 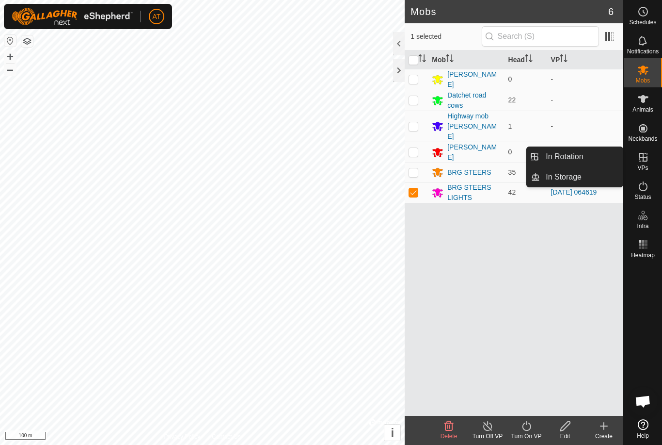 What do you see at coordinates (469, 172) in the screenshot?
I see `div: BRG STEERS` at bounding box center [469, 172].